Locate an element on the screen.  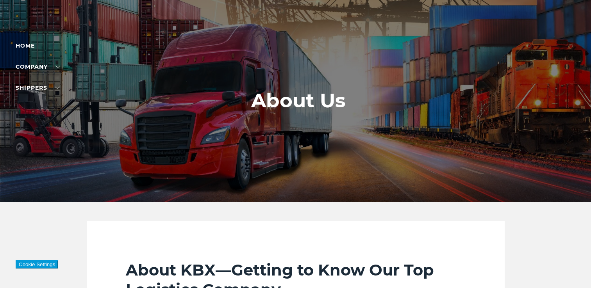
div: Log in is located at coordinates (31, 21).